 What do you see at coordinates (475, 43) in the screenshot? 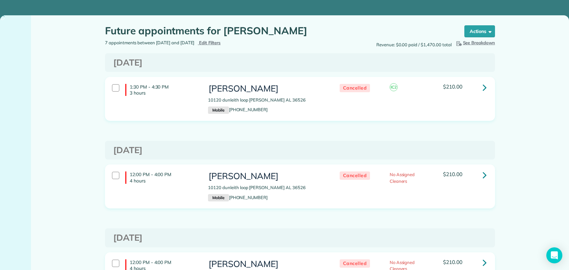
I see `span: See Breakdown` at bounding box center [475, 43].